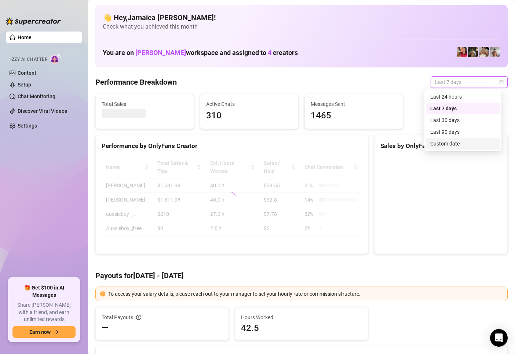 This screenshot has height=354, width=515. What do you see at coordinates (139, 317) in the screenshot?
I see `span: info-circle` at bounding box center [139, 317].